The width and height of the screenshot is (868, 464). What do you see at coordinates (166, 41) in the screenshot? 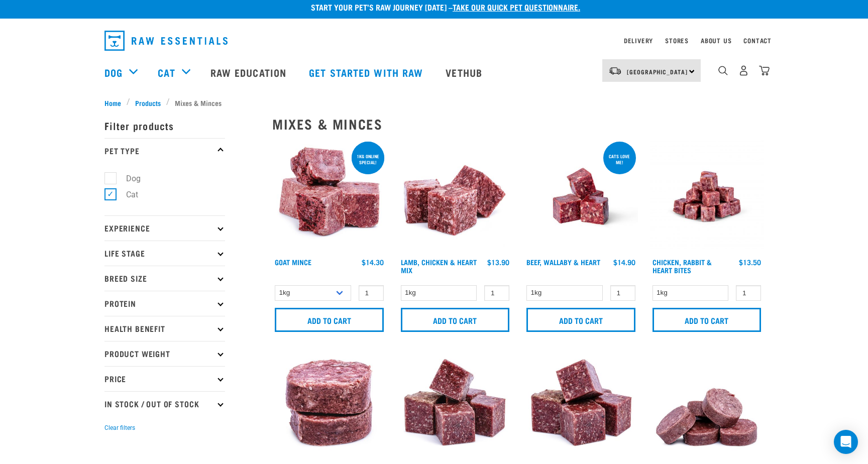
I see `img: Raw Essentials Logo` at bounding box center [166, 41].